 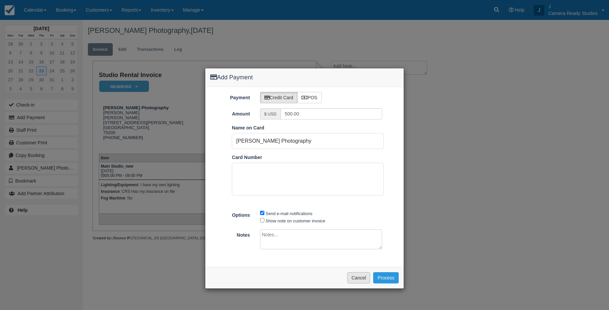 I want to click on label: Amount, so click(x=230, y=113).